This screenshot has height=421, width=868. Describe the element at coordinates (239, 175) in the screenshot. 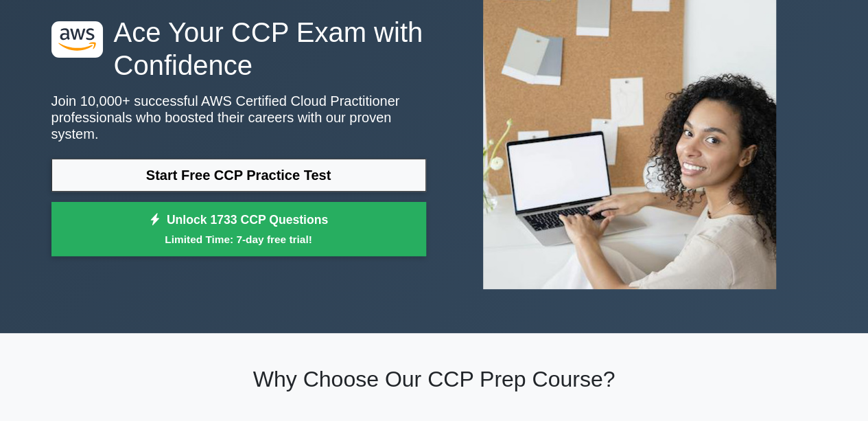

I see `a: Start Free CCP Practice Test` at that location.